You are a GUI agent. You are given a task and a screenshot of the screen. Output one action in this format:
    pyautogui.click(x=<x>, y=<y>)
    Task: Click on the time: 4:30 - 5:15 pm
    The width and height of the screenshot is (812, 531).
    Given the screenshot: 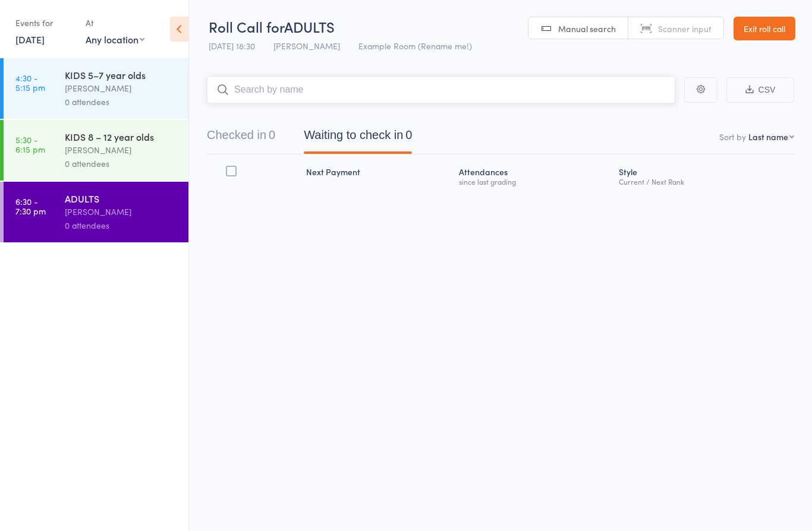 What is the action you would take?
    pyautogui.click(x=30, y=82)
    